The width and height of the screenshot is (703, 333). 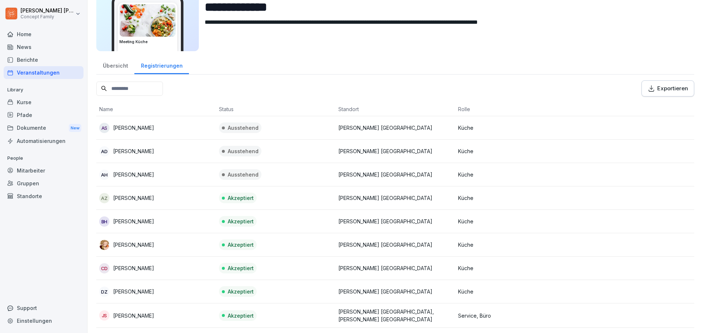 What do you see at coordinates (44, 158) in the screenshot?
I see `p: People` at bounding box center [44, 158].